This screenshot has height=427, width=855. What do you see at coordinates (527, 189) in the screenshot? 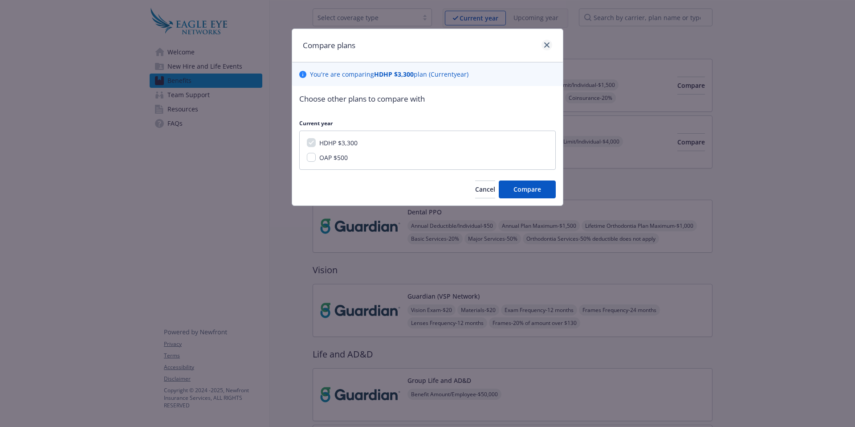
I see `span: Compare` at bounding box center [527, 189].